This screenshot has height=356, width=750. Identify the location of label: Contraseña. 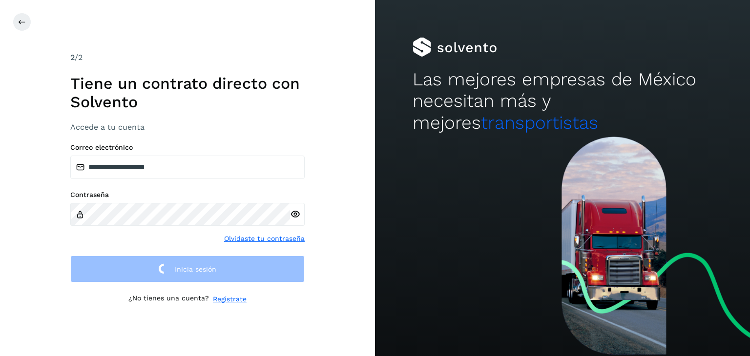
(187, 195).